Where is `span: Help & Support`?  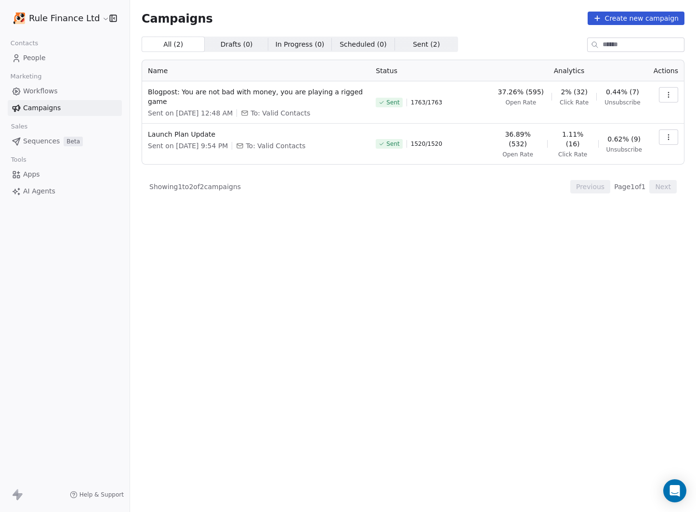
span: Help & Support is located at coordinates (102, 495).